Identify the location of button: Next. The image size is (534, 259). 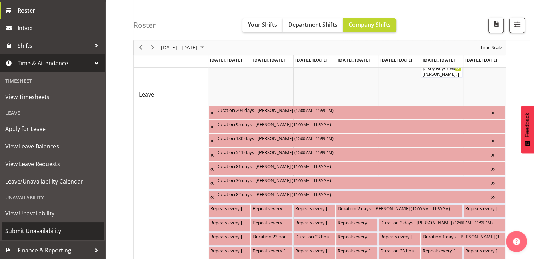
(153, 48).